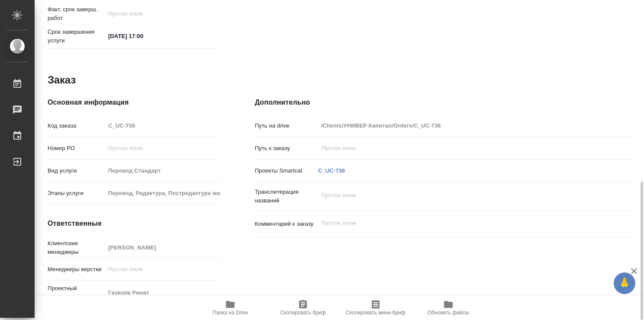 The height and width of the screenshot is (320, 644). What do you see at coordinates (303, 308) in the screenshot?
I see `button: Скопировать бриф` at bounding box center [303, 308].